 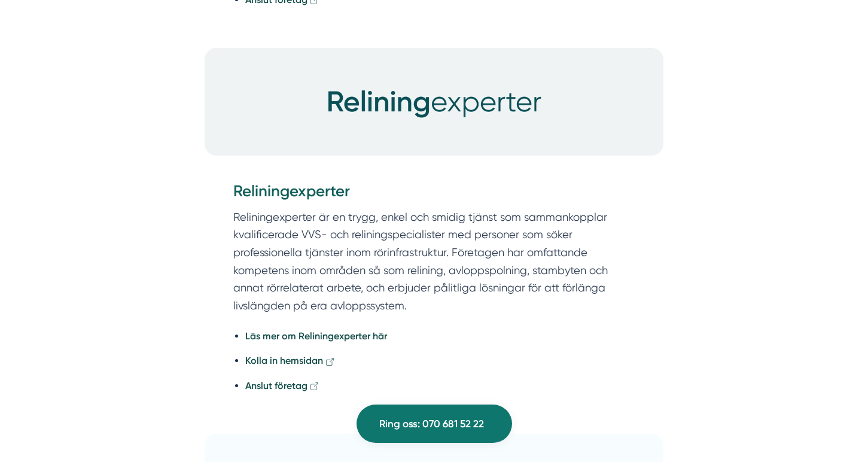 What do you see at coordinates (316, 336) in the screenshot?
I see `strong: Läs mer om Reliningexperter här` at bounding box center [316, 336].